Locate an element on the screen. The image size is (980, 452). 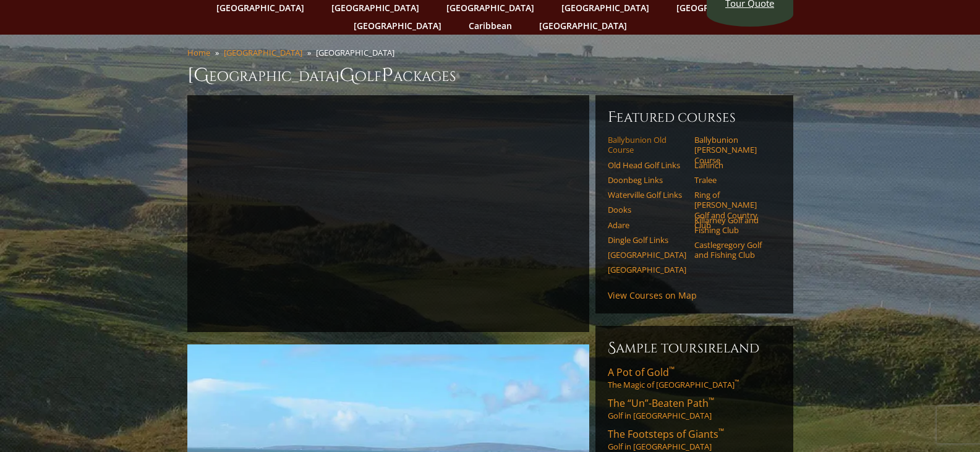
a: Tralee is located at coordinates (733, 180).